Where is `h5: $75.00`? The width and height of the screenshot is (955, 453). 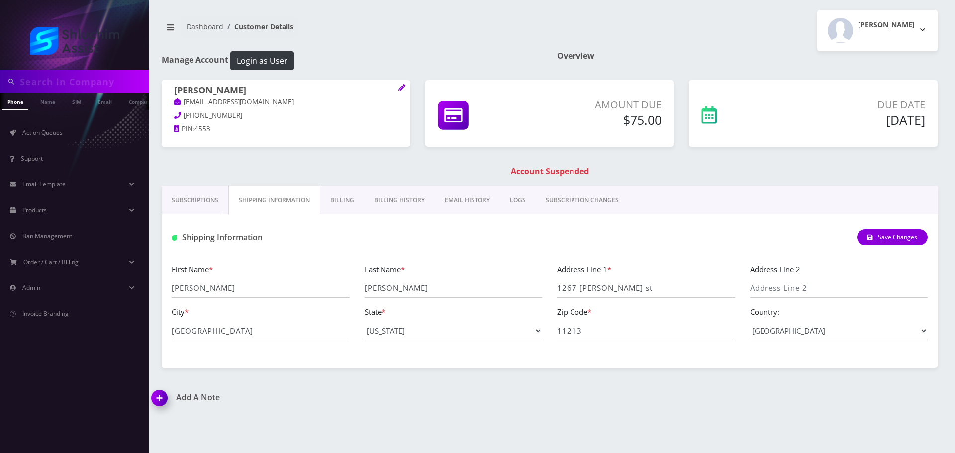 h5: $75.00 is located at coordinates (599, 120).